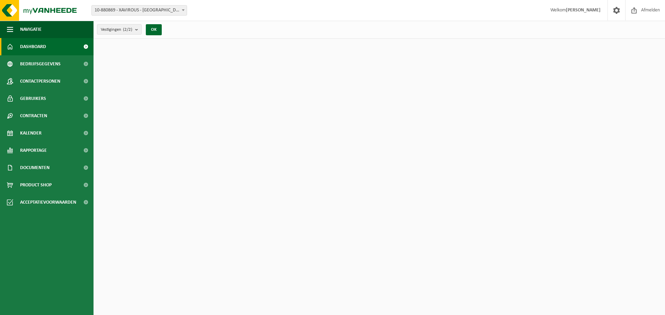 The image size is (665, 315). What do you see at coordinates (154, 30) in the screenshot?
I see `button: OK` at bounding box center [154, 30].